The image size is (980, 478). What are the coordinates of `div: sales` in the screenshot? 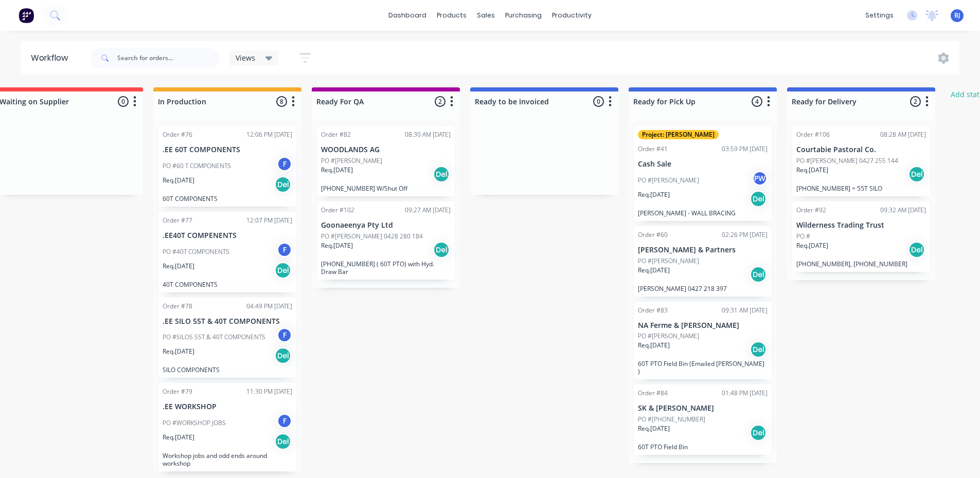 It's located at (486, 15).